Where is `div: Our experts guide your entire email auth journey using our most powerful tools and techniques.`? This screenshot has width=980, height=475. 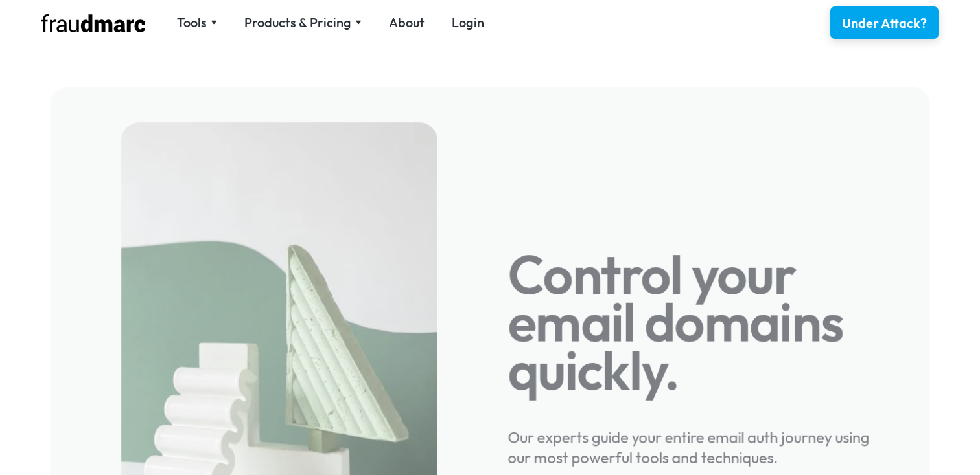 div: Our experts guide your entire email auth journey using our most powerful tools and techniques. is located at coordinates (701, 437).